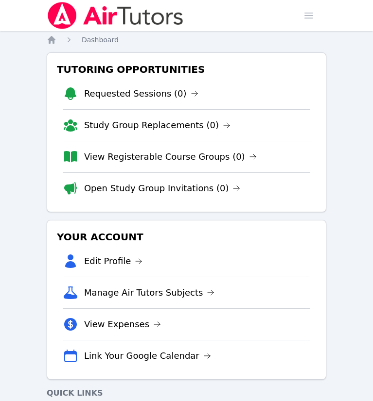 This screenshot has width=373, height=401. What do you see at coordinates (141, 94) in the screenshot?
I see `a: Requested Sessions (0)` at bounding box center [141, 94].